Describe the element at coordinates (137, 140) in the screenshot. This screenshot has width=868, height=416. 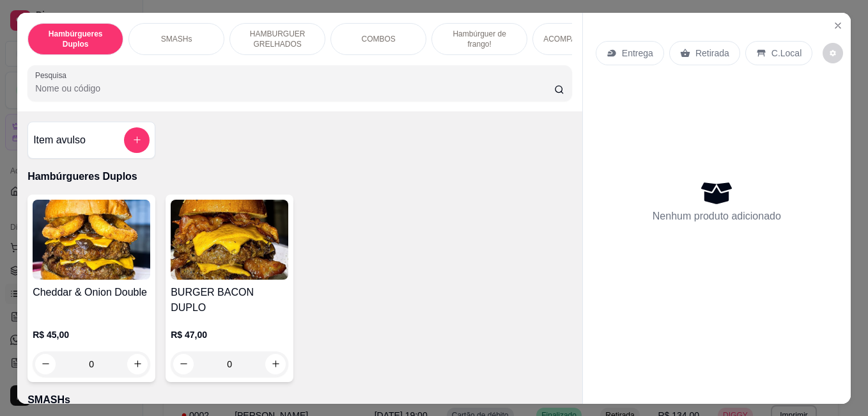
I see `button: add-separate-item` at that location.